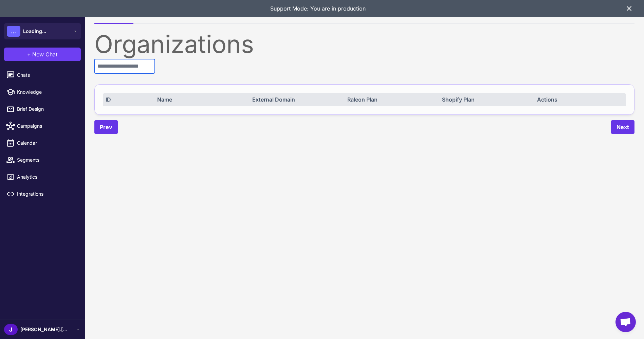  I want to click on a: Calendar, so click(42, 143).